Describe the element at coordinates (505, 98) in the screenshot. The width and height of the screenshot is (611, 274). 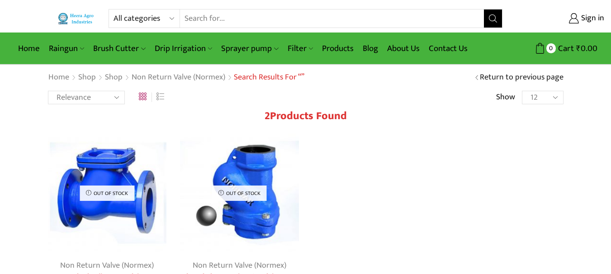
I see `span: Show` at that location.